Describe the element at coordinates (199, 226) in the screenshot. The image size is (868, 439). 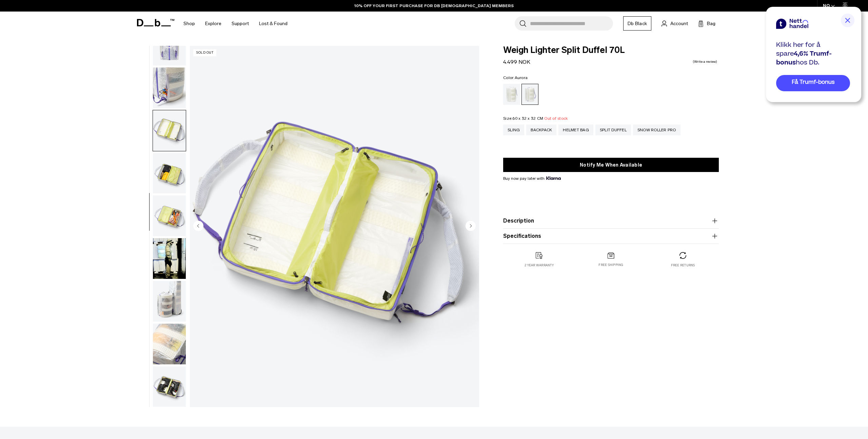
I see `button: Previous slide` at that location.